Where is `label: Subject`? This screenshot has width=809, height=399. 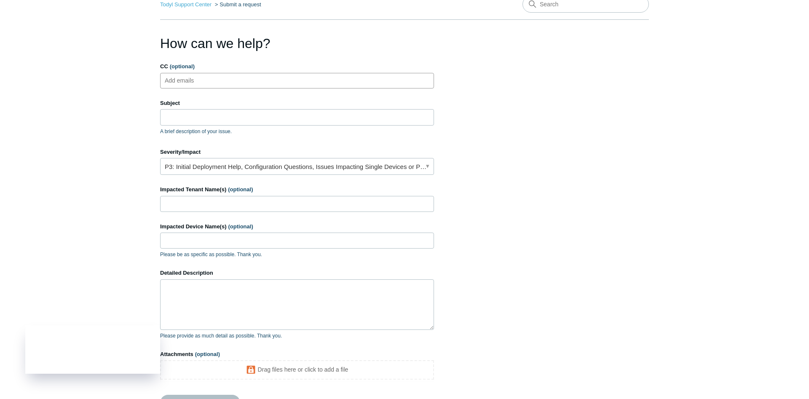
label: Subject is located at coordinates (297, 103).